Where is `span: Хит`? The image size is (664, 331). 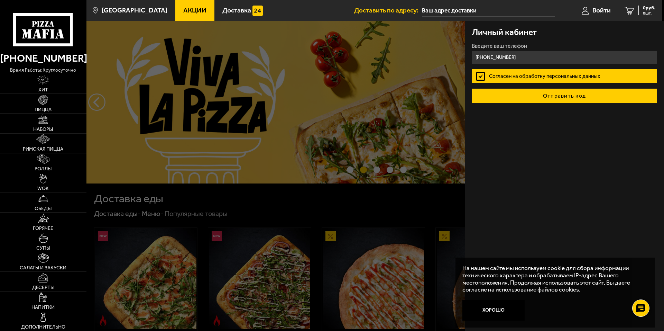
span: Хит is located at coordinates (43, 90).